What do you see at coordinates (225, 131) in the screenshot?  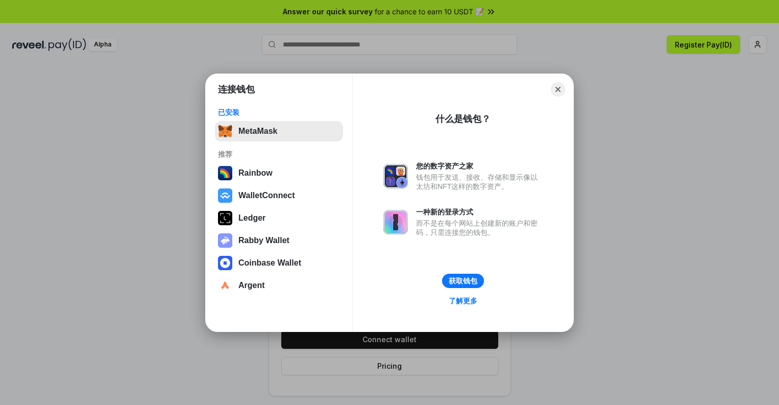 I see `img: svg+xml,%3Csvg%20fill%3D%22none%22%20height%3D%2233%22%20viewBox%3D%220%200%2035%2033%22%20width%...` at bounding box center [225, 131].